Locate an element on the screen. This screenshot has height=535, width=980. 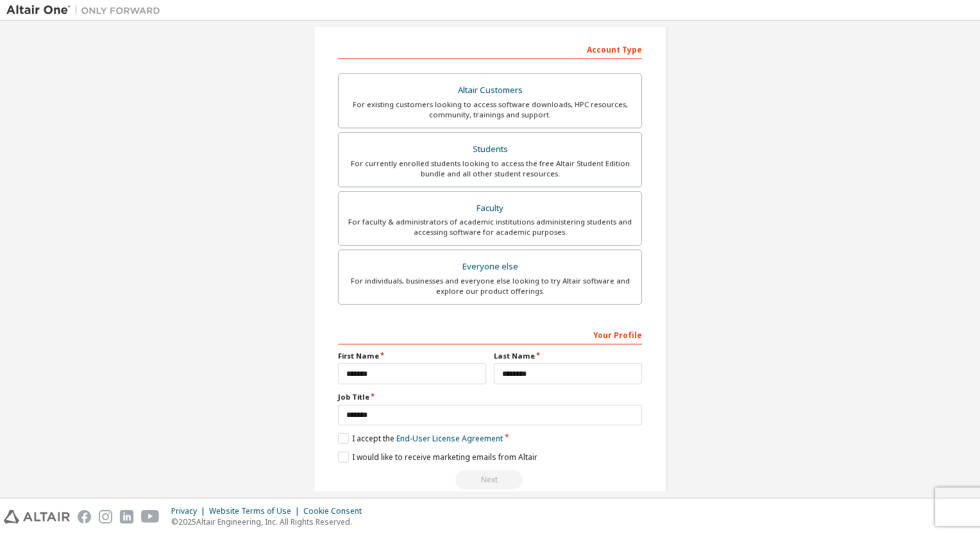
div: Your Profile is located at coordinates (490, 334).